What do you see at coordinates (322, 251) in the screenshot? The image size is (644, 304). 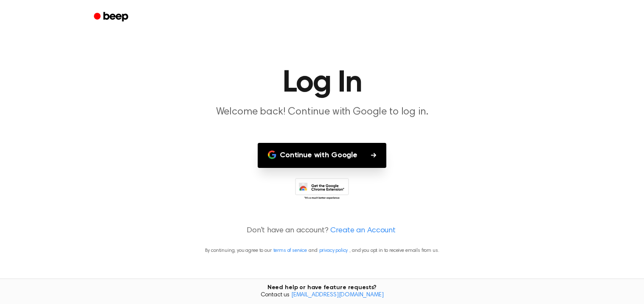 I see `p: By continuing, you agree to our and , and you opt in to receive emails from us.` at bounding box center [322, 251].